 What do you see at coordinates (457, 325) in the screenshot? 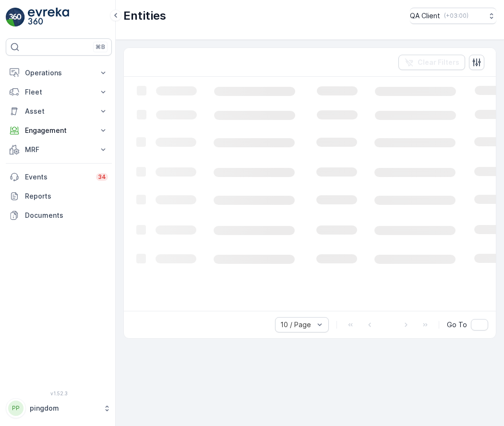
I see `span: Go To` at bounding box center [457, 325].